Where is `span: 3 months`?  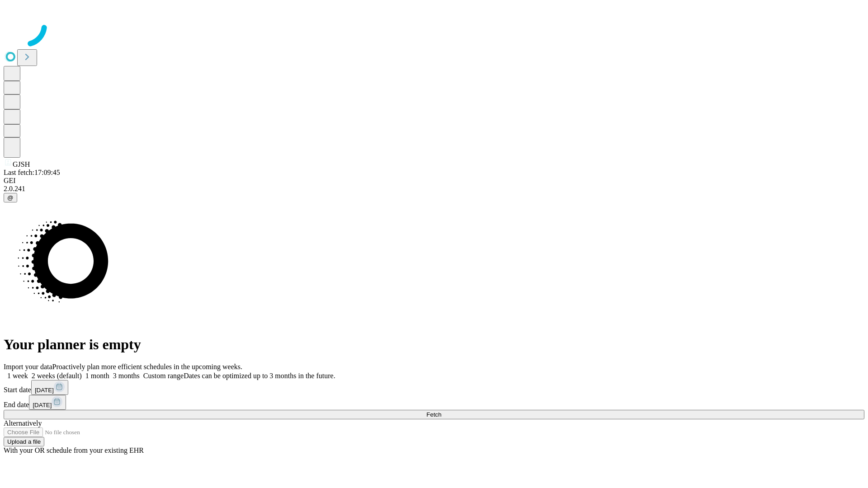 span: 3 months is located at coordinates (126, 376).